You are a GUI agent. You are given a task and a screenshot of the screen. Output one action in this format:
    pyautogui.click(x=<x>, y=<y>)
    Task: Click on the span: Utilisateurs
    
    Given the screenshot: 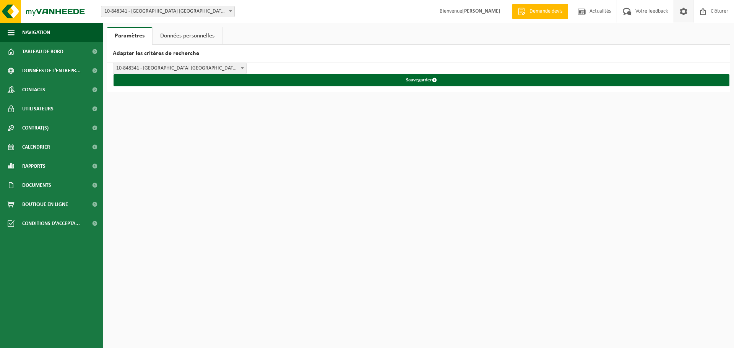 What is the action you would take?
    pyautogui.click(x=38, y=109)
    